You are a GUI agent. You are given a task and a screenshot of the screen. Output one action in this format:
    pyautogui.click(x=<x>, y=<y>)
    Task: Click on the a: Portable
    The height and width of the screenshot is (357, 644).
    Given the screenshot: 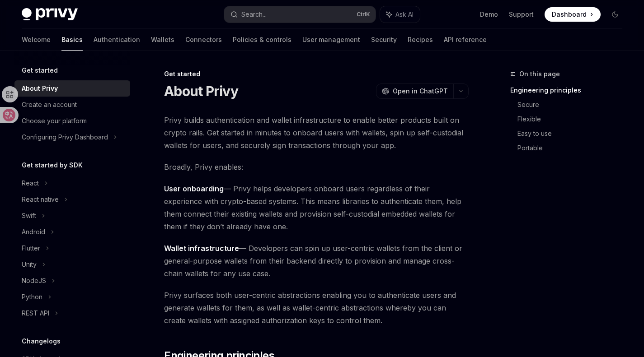 What is the action you would take?
    pyautogui.click(x=574, y=148)
    